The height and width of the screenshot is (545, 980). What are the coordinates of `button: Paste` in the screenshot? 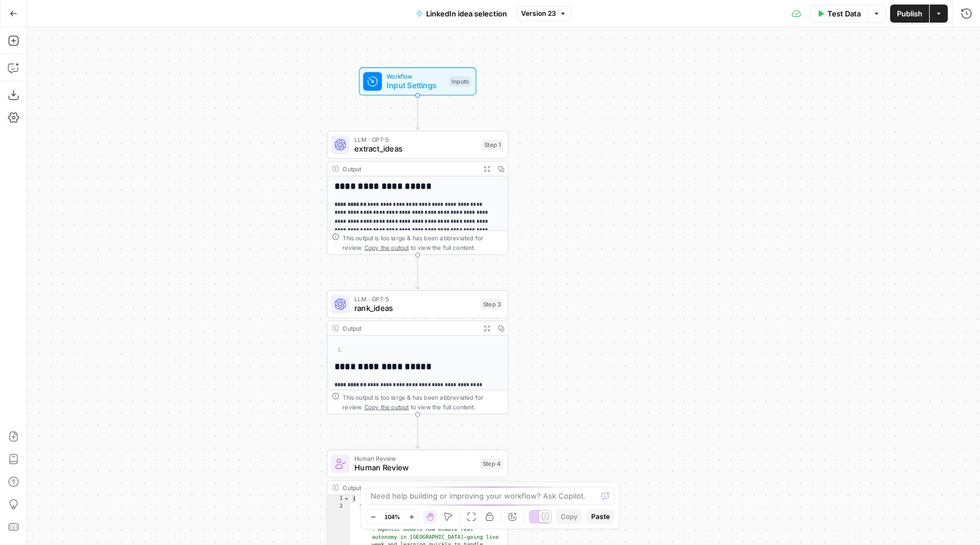 It's located at (600, 517).